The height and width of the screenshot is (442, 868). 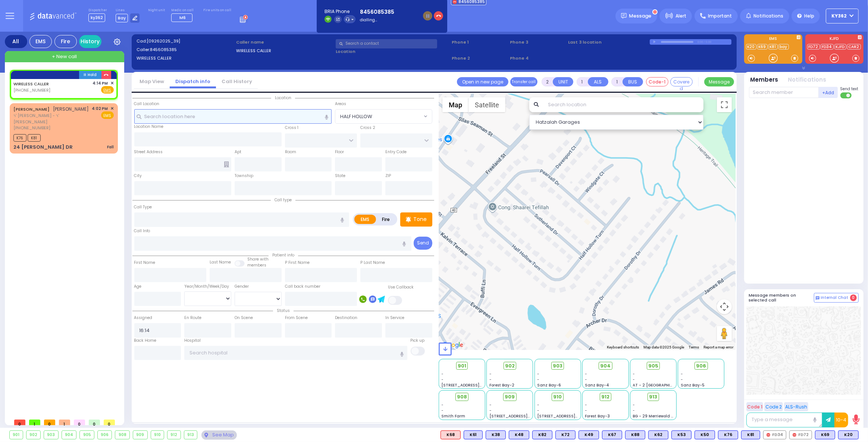 What do you see at coordinates (537, 58) in the screenshot?
I see `span: Phone 4` at bounding box center [537, 58].